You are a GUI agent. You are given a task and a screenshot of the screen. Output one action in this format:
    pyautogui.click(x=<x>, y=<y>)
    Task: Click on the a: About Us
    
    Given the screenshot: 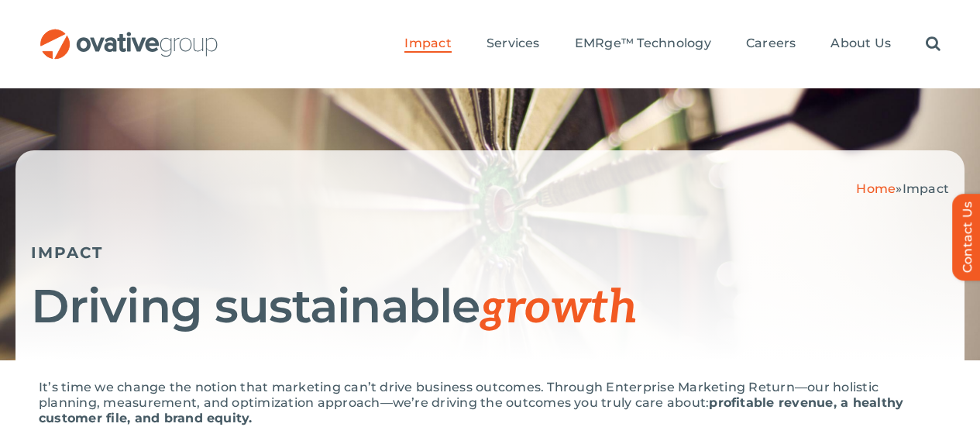 What is the action you would take?
    pyautogui.click(x=860, y=44)
    